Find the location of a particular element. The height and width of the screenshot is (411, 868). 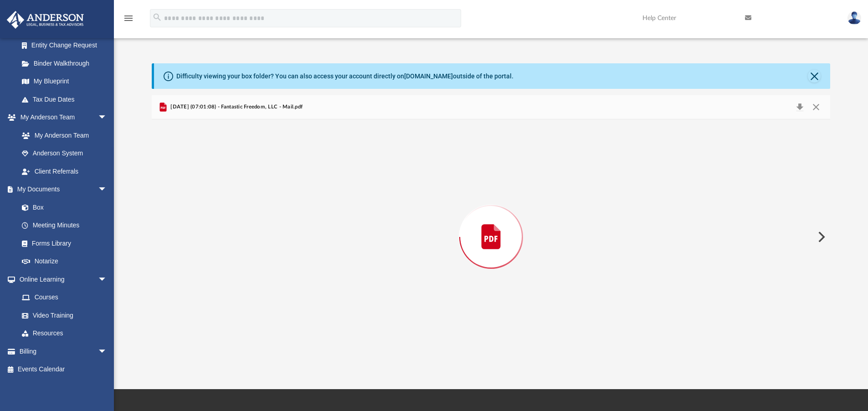

div: Difficulty viewing your box folder? You can also access your account directly on outside of the p... is located at coordinates (345, 76).